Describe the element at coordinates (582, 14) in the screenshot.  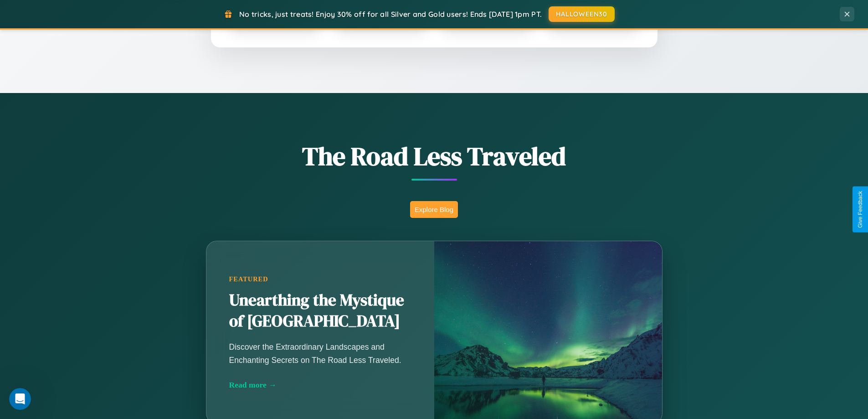
I see `button: HALLOWEEN30` at that location.